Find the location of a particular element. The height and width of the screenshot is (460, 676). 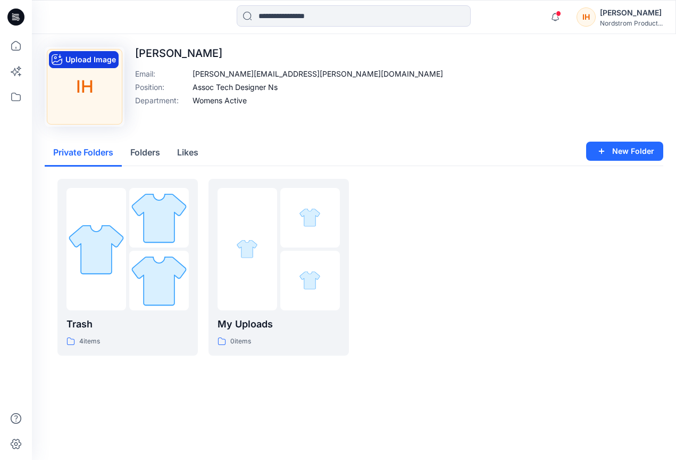

p: Womens Active is located at coordinates (220, 100).